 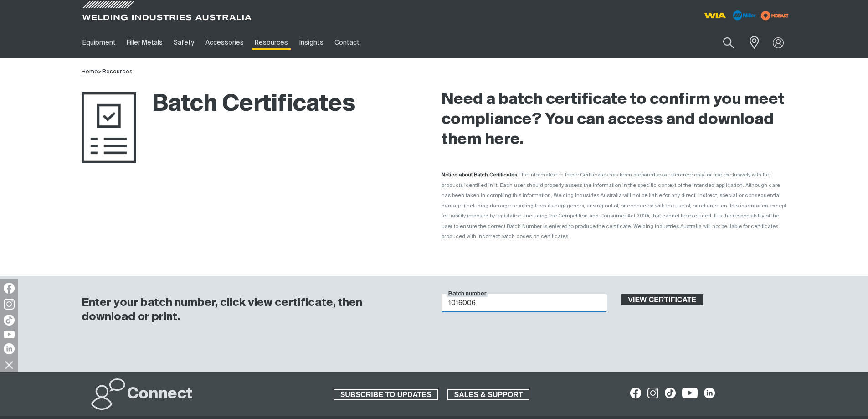 What do you see at coordinates (488, 395) in the screenshot?
I see `span: SALES & SUPPORT` at bounding box center [488, 395].